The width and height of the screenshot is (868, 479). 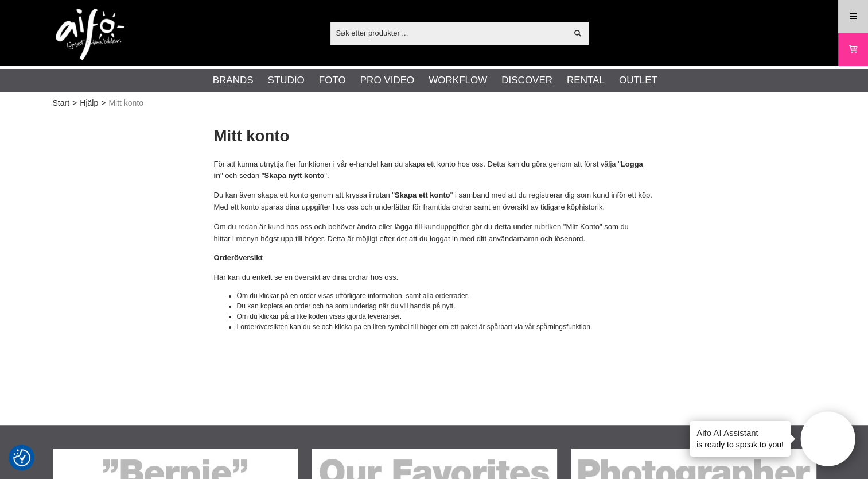 What do you see at coordinates (740, 438) in the screenshot?
I see `div: is ready to speak to you!` at bounding box center [740, 438].